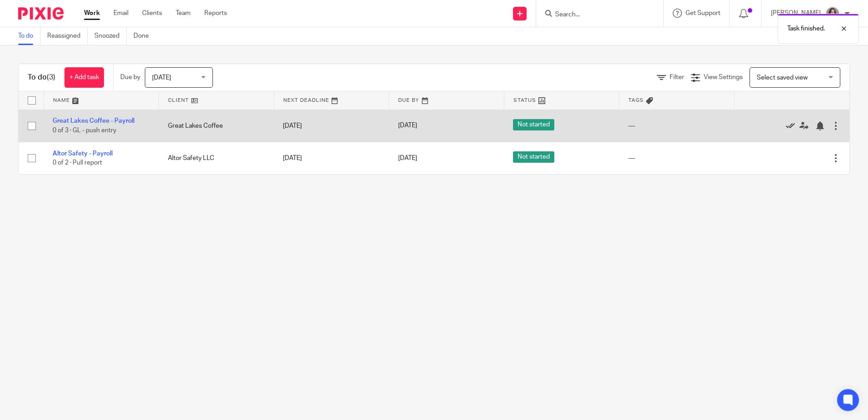 This screenshot has height=420, width=868. What do you see at coordinates (82, 153) in the screenshot?
I see `a: Altor Safety - Payroll` at bounding box center [82, 153].